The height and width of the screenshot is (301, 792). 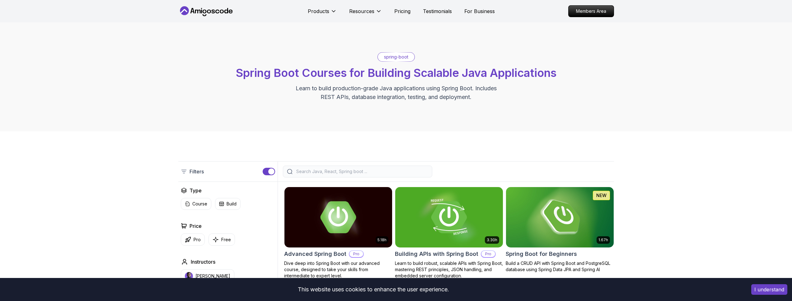 What do you see at coordinates (560, 266) in the screenshot?
I see `p: Build a CRUD API with Spring Boot and PostgreSQL database using Spring Data JPA and Spring AI` at bounding box center [560, 266].